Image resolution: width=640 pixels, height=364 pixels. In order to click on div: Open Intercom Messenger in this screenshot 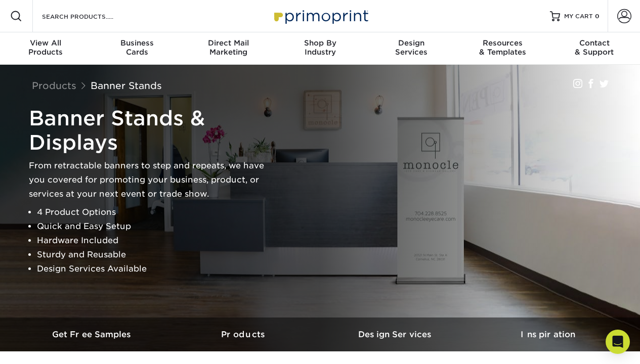, I will do `click(617, 342)`.